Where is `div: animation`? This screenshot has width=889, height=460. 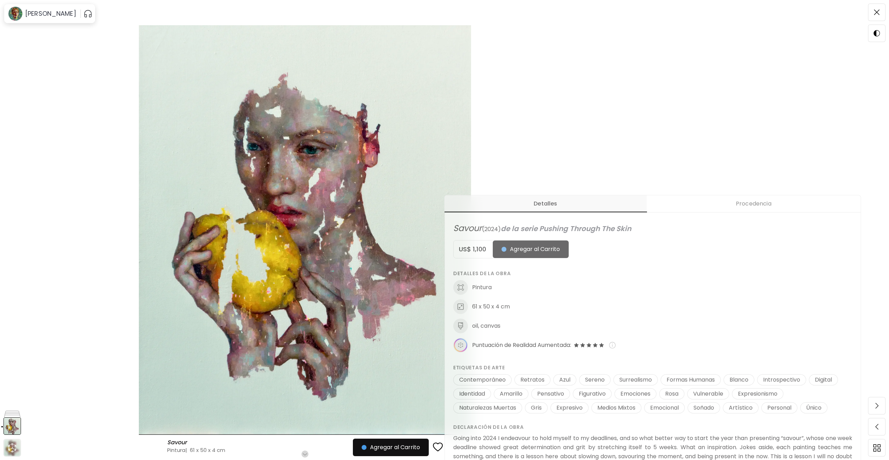
div: animation is located at coordinates (12, 447).